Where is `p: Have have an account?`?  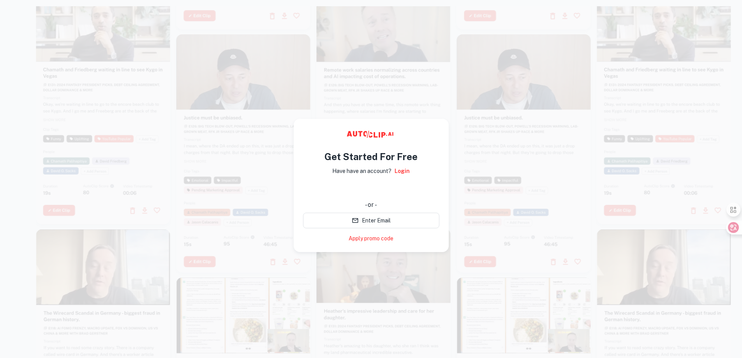 p: Have have an account? is located at coordinates (362, 171).